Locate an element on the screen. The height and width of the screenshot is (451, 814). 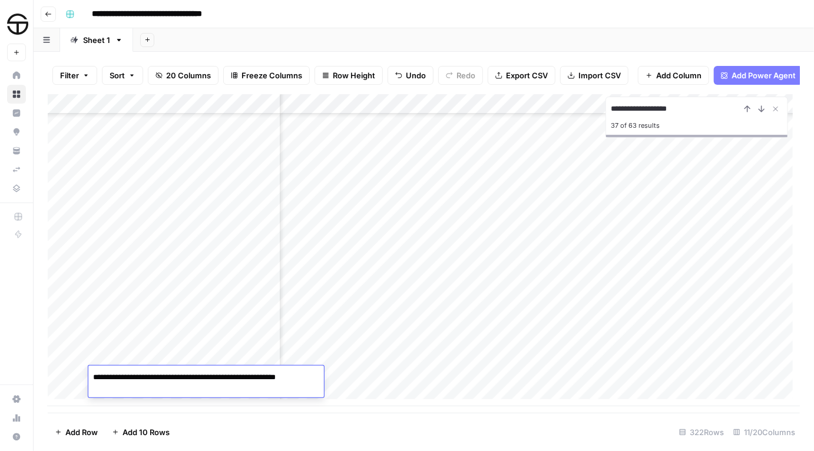
span: 20 Columns is located at coordinates (189, 75).